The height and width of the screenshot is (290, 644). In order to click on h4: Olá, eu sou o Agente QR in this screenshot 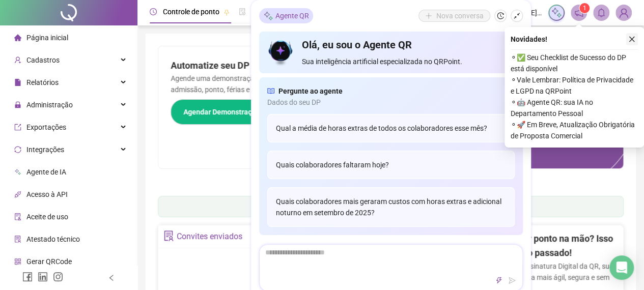, I will do `click(407, 45)`.